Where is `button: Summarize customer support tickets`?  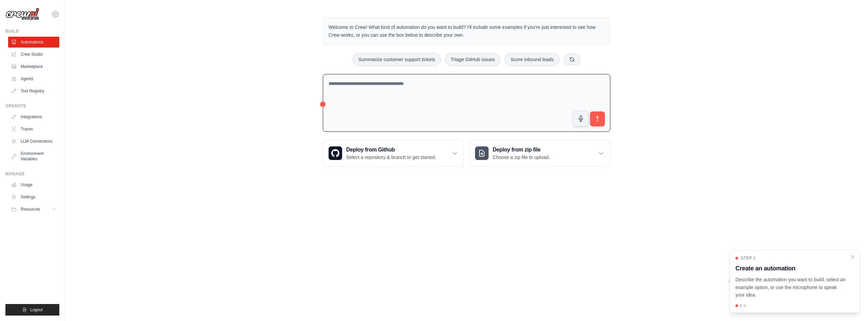
button: Summarize customer support tickets is located at coordinates (397, 59).